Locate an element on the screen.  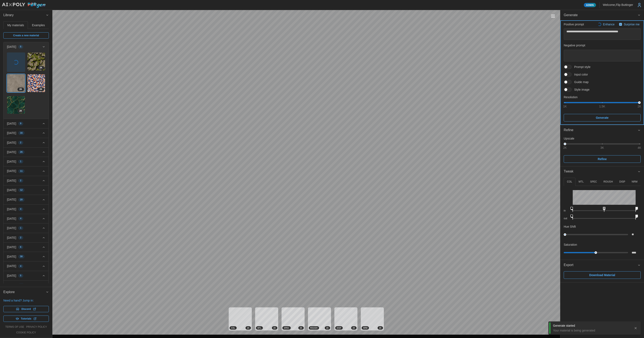
span: MTL is located at coordinates (259, 328).